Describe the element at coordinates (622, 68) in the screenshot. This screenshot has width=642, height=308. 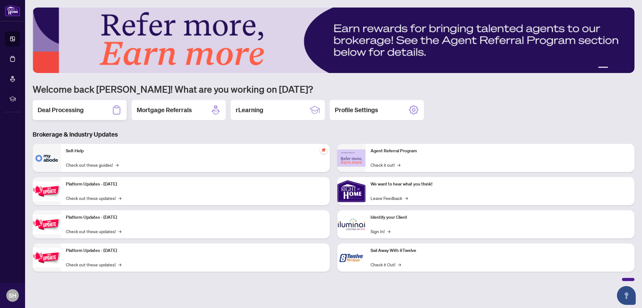
I see `button: 4` at that location.